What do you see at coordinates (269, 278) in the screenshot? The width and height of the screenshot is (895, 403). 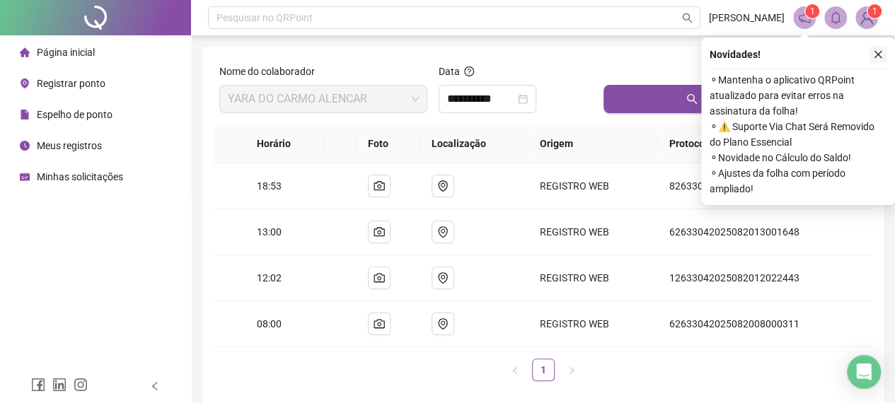 I see `span: 12:02` at bounding box center [269, 278].